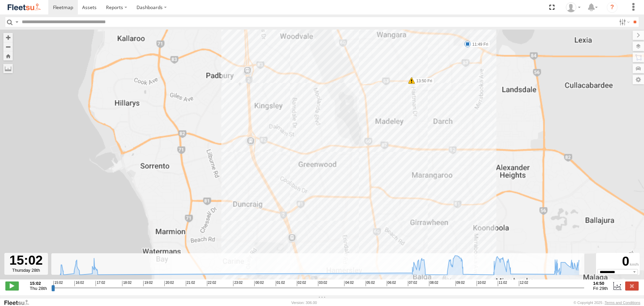  Describe the element at coordinates (423, 81) in the screenshot. I see `label: 13:50 Fri` at that location.